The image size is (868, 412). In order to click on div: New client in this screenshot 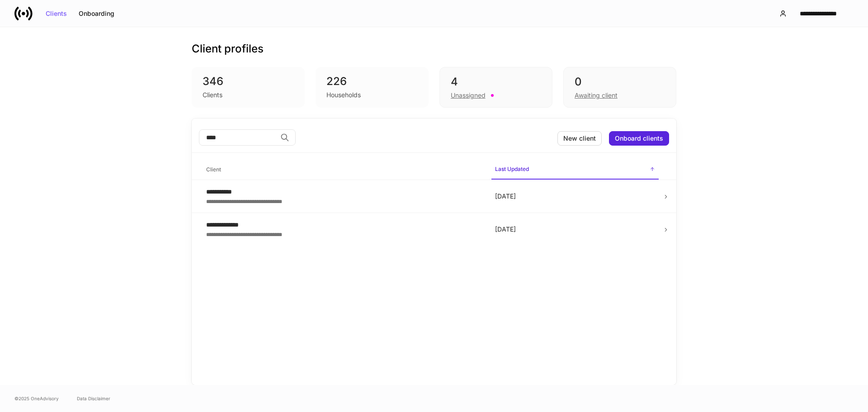, I will do `click(579, 138)`.